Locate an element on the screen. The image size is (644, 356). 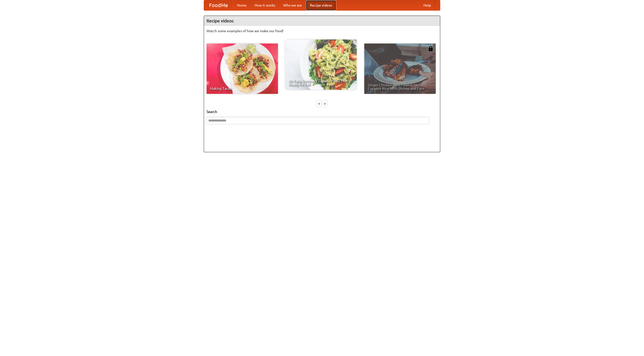
a: How it works is located at coordinates (265, 5).